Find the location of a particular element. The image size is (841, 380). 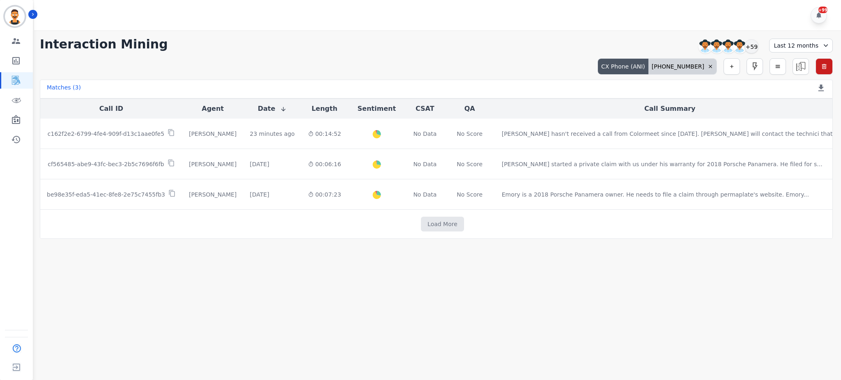

div: 23 minutes ago is located at coordinates (272, 134).